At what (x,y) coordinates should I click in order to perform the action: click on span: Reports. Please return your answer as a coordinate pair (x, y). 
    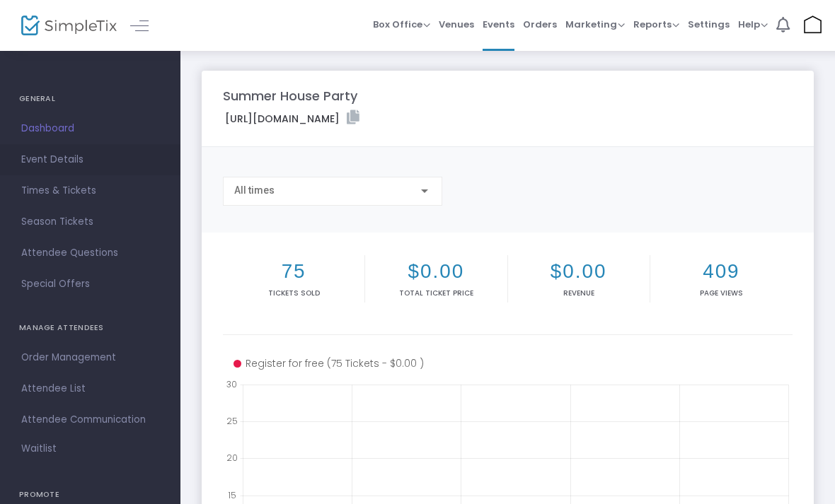
    Looking at the image, I should click on (656, 24).